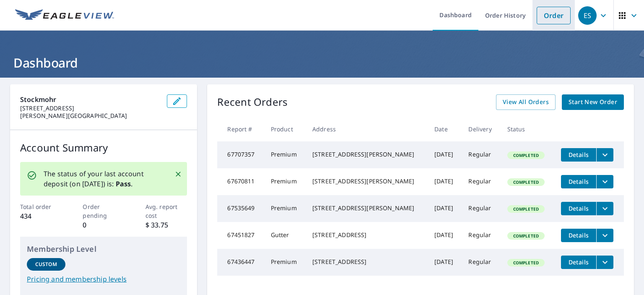 Image resolution: width=644 pixels, height=295 pixels. I want to click on p: 0, so click(104, 225).